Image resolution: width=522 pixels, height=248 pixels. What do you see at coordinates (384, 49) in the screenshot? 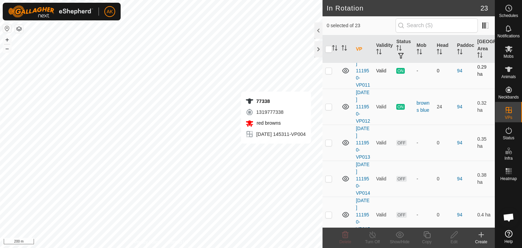
I see `th: Validity` at bounding box center [384, 49].